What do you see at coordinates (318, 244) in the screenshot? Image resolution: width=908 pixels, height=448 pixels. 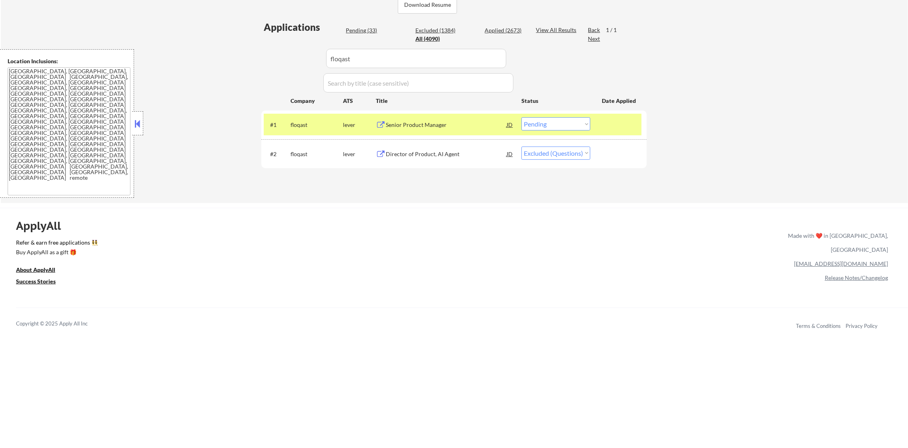 I see `a: Refer & earn free applications 👯‍♀️` at bounding box center [318, 244].